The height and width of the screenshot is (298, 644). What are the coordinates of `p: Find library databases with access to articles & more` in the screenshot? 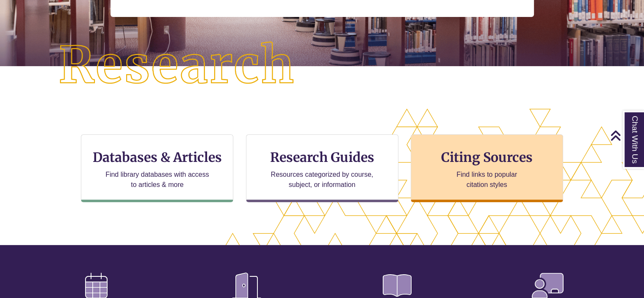 It's located at (157, 180).